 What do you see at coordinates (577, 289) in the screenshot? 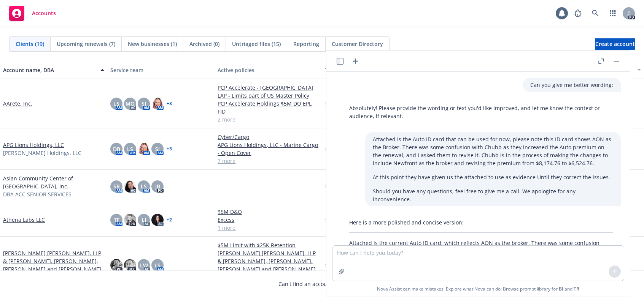
I see `a: TR` at bounding box center [577, 289].